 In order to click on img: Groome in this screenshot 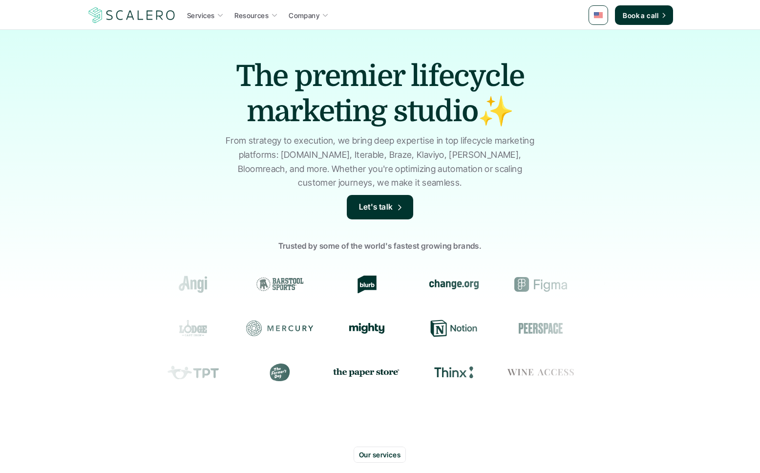, I will do `click(627, 284)`.